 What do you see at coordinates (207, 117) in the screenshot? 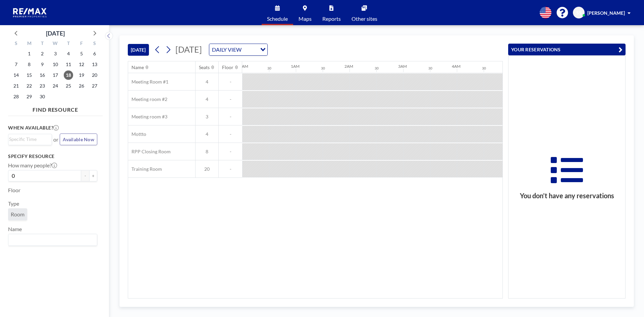
I see `span: 3` at bounding box center [207, 117].